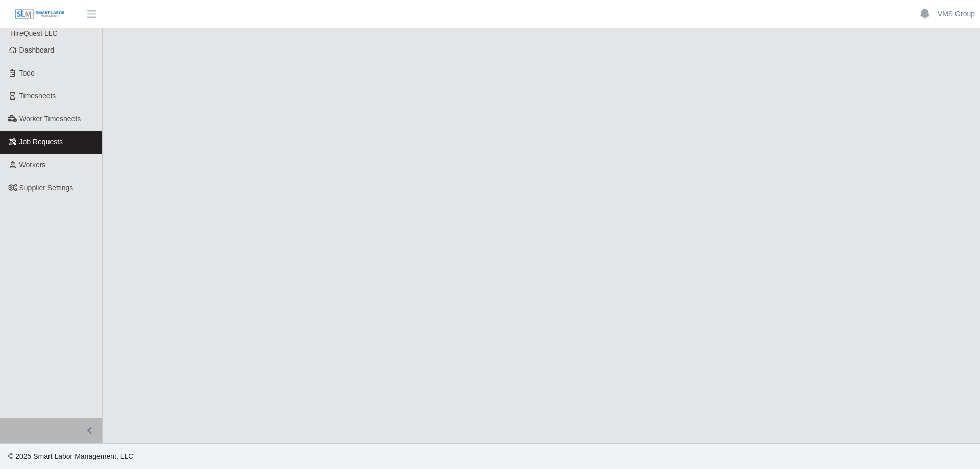 Image resolution: width=980 pixels, height=469 pixels. Describe the element at coordinates (956, 14) in the screenshot. I see `a: VMS Group` at that location.